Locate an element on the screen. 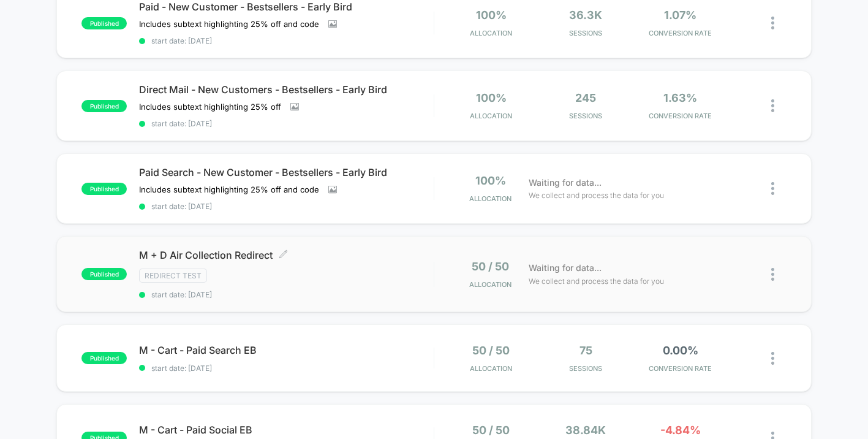 This screenshot has width=868, height=439. span: 38.84k is located at coordinates (586, 430).